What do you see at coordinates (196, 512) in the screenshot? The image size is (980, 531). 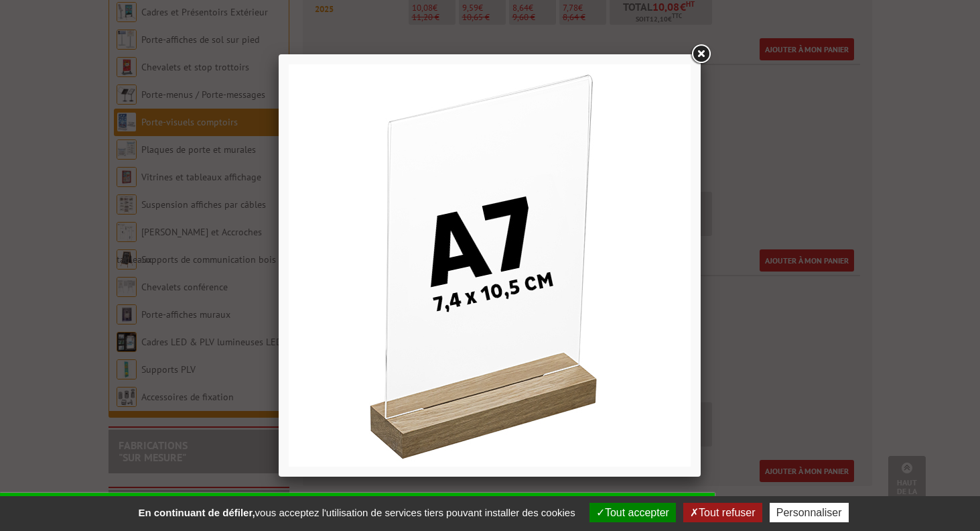 I see `strong: En continuant de défiler,` at bounding box center [196, 512].